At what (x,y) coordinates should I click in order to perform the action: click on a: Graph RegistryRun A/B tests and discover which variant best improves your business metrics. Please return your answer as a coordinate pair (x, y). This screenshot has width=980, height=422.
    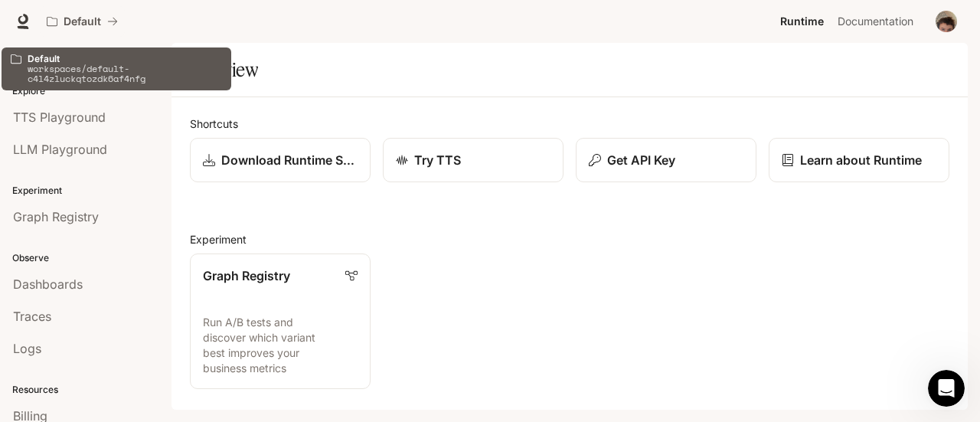
    Looking at the image, I should click on (280, 321).